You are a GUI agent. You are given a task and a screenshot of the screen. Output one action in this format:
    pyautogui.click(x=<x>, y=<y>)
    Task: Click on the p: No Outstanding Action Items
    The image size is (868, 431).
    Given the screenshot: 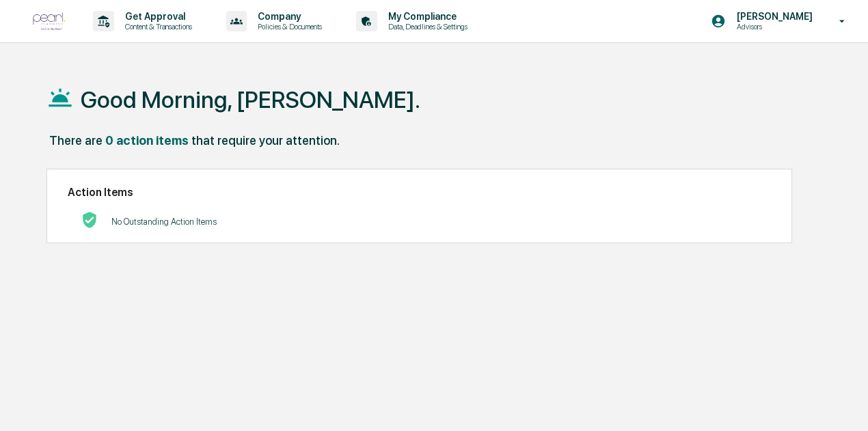 What is the action you would take?
    pyautogui.click(x=164, y=221)
    